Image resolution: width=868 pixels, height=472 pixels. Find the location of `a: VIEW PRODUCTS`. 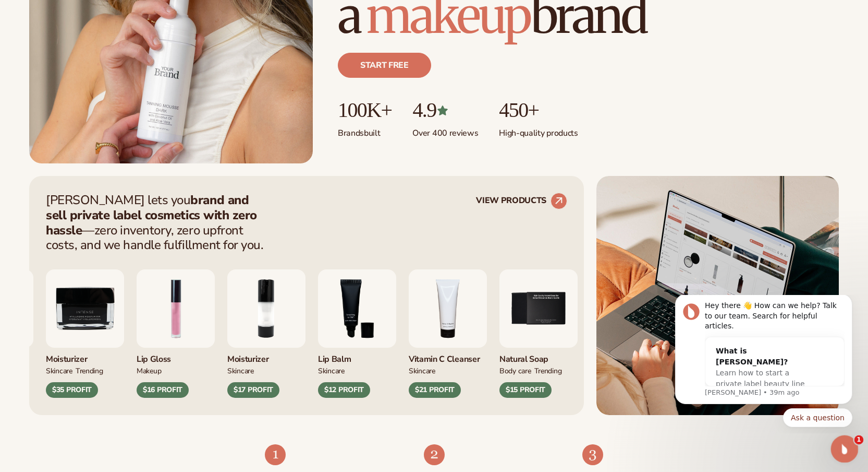

a: VIEW PRODUCTS is located at coordinates (521, 201).